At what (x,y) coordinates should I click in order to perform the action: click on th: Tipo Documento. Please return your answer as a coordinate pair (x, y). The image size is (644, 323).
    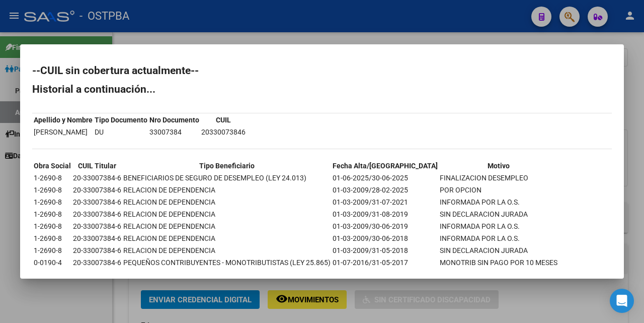
    Looking at the image, I should click on (121, 120).